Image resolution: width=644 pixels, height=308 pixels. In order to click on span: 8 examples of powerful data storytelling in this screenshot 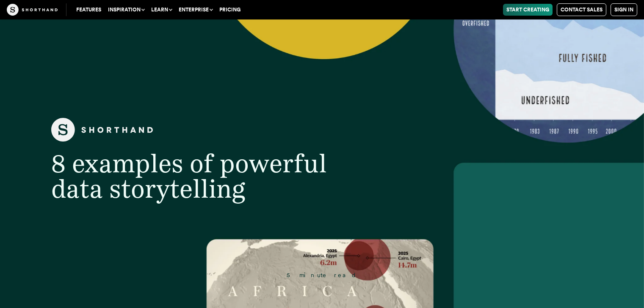, I will do `click(189, 176)`.